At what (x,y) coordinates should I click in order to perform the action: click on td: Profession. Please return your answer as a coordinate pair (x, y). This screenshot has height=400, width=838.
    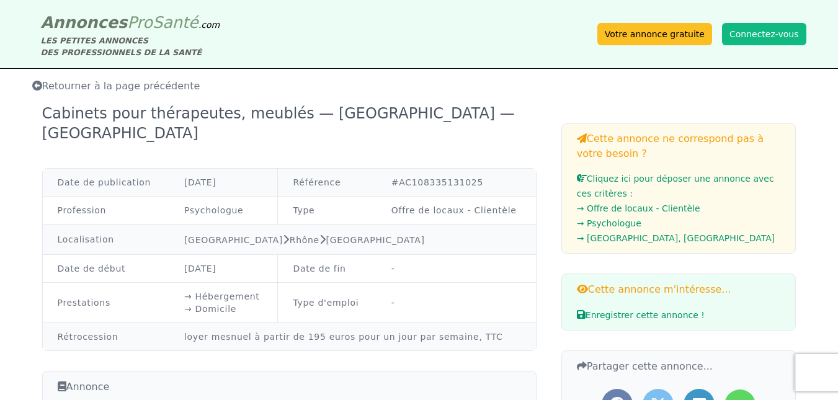
    Looking at the image, I should click on (106, 210).